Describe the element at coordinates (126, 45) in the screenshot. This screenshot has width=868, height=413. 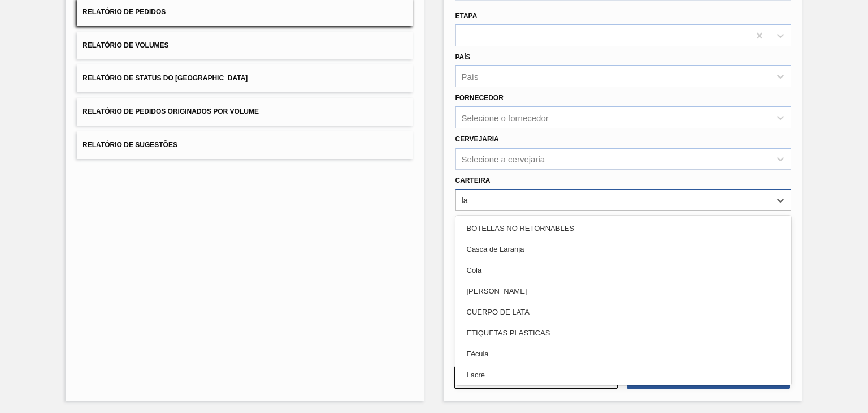
I see `span: Relatório de Volumes` at that location.